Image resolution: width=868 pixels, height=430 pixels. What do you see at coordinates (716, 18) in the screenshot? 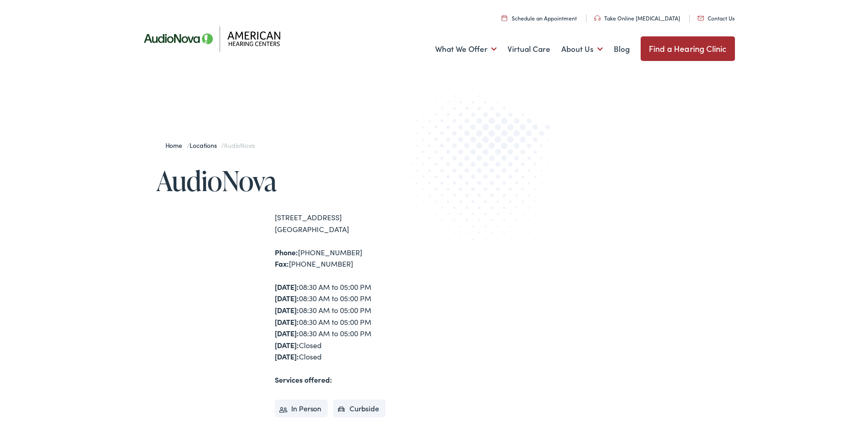
I see `a: Contact Us` at bounding box center [716, 18].